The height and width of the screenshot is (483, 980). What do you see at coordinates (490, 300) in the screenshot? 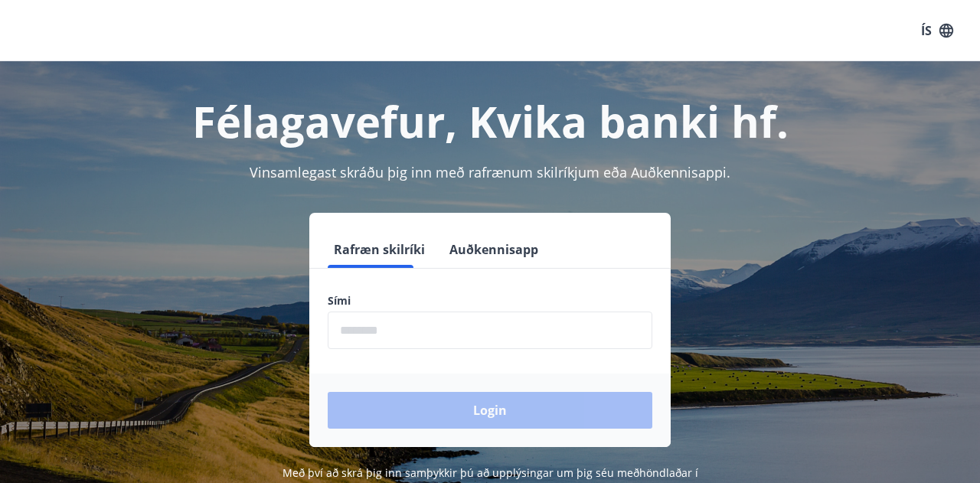
I see `label: Sími` at bounding box center [490, 300].